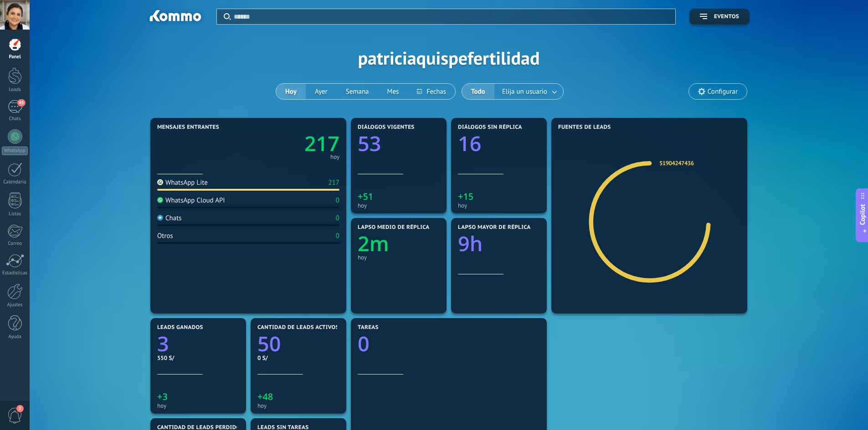 The width and height of the screenshot is (868, 430). I want to click on div: Listas, so click(15, 214).